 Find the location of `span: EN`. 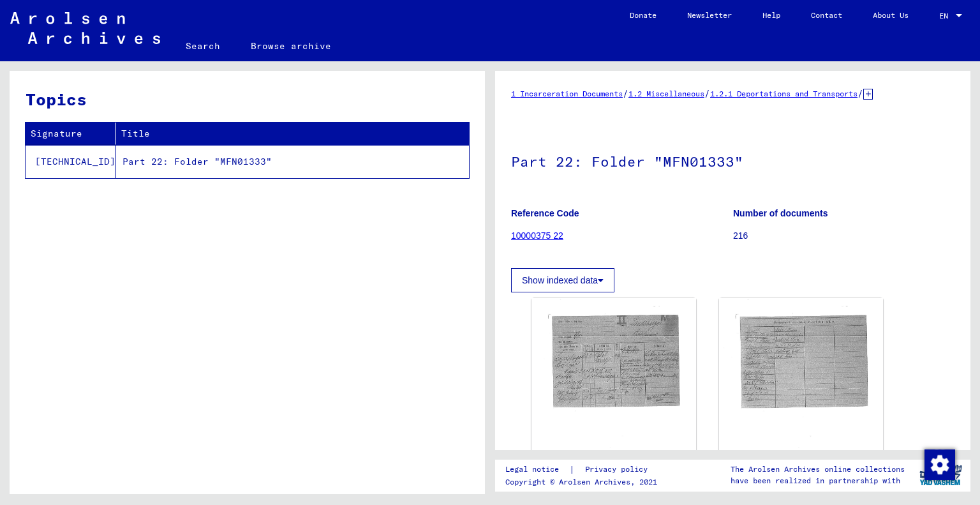

span: EN is located at coordinates (946, 16).